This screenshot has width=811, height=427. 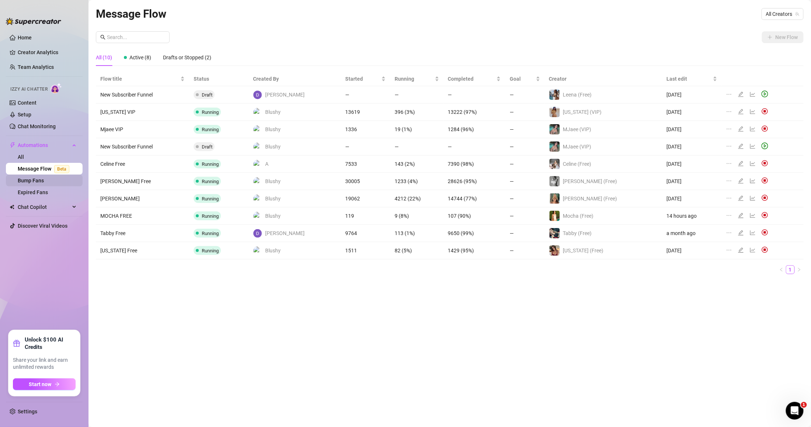 I want to click on span: 1, so click(x=804, y=405).